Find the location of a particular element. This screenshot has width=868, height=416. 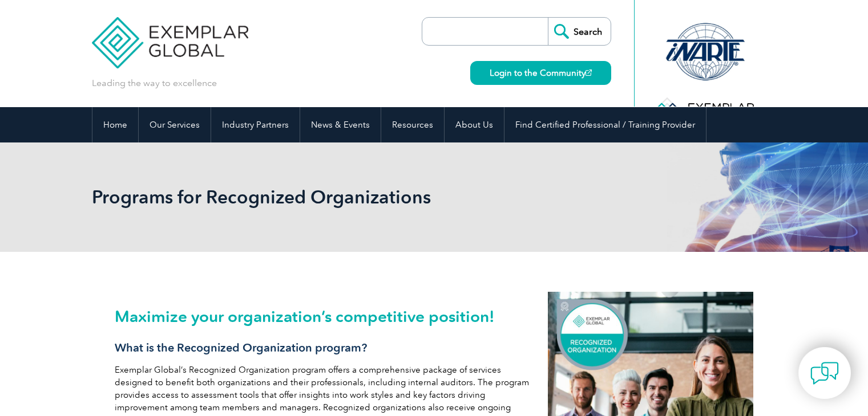

h3: What is the Recognized Organization program? is located at coordinates (326, 348).